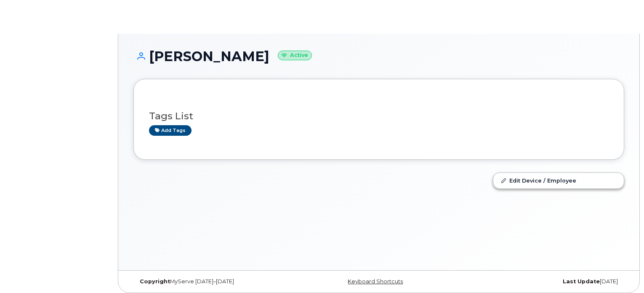 This screenshot has height=293, width=644. I want to click on small: Active, so click(295, 55).